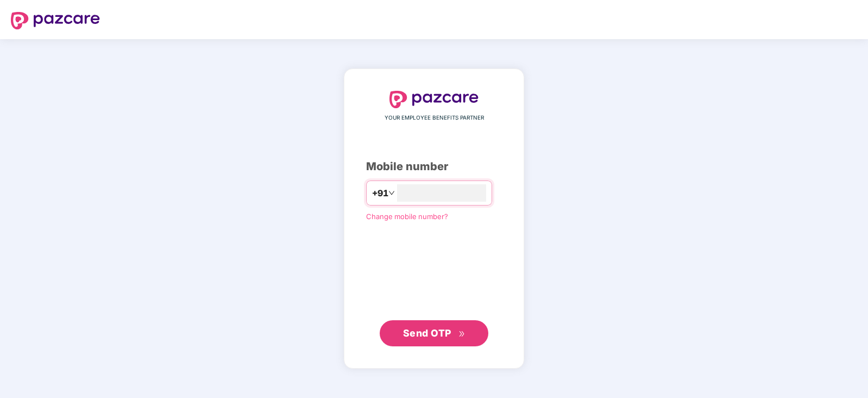  Describe the element at coordinates (407, 216) in the screenshot. I see `a: Change mobile number?` at that location.